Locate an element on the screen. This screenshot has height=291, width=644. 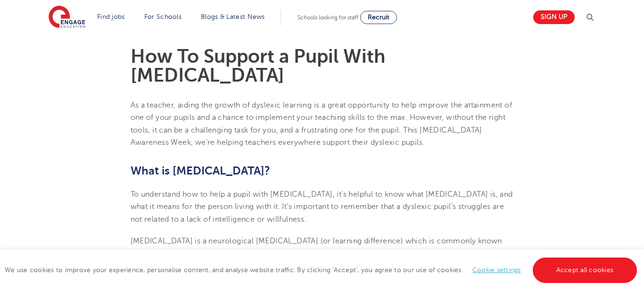
img: Engage Education is located at coordinates (67, 17).